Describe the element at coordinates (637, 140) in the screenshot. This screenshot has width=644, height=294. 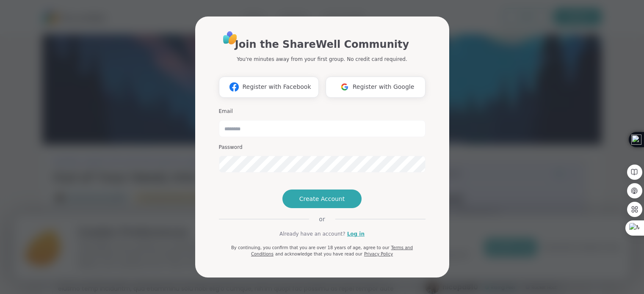
I see `img: logo_icon_black.svg` at that location.